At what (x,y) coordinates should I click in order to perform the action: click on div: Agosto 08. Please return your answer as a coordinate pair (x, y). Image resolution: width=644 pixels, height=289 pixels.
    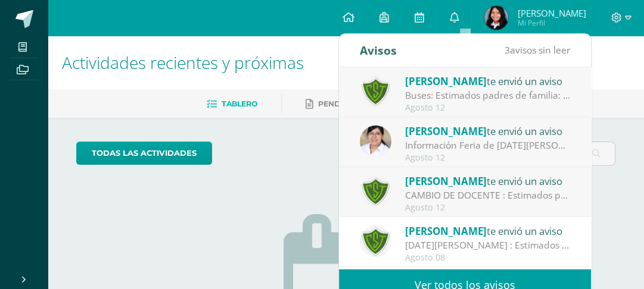
    Looking at the image, I should click on (488, 257).